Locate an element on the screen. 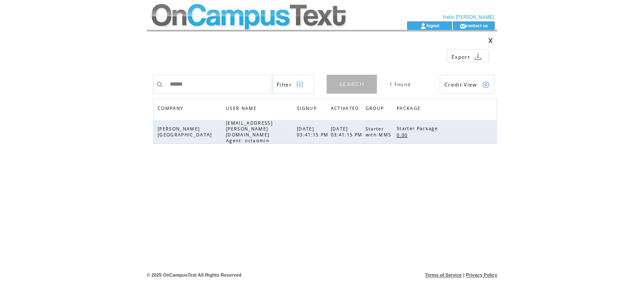 The image size is (644, 306). a: COMPANY is located at coordinates (171, 108).